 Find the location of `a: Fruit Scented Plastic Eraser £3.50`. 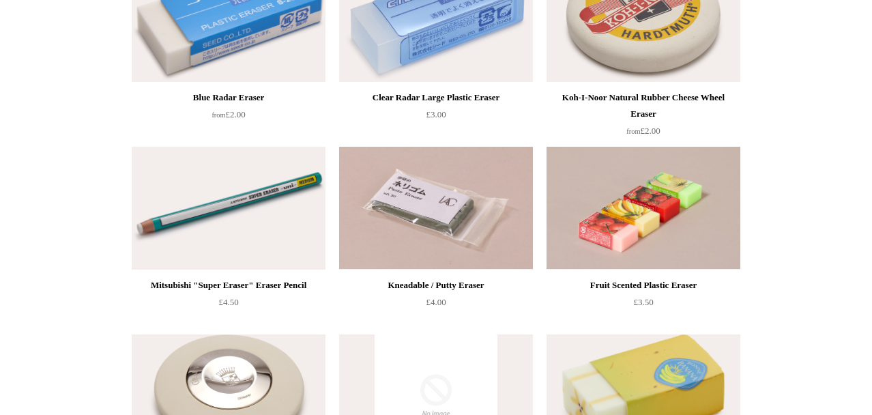

a: Fruit Scented Plastic Eraser £3.50 is located at coordinates (643, 305).